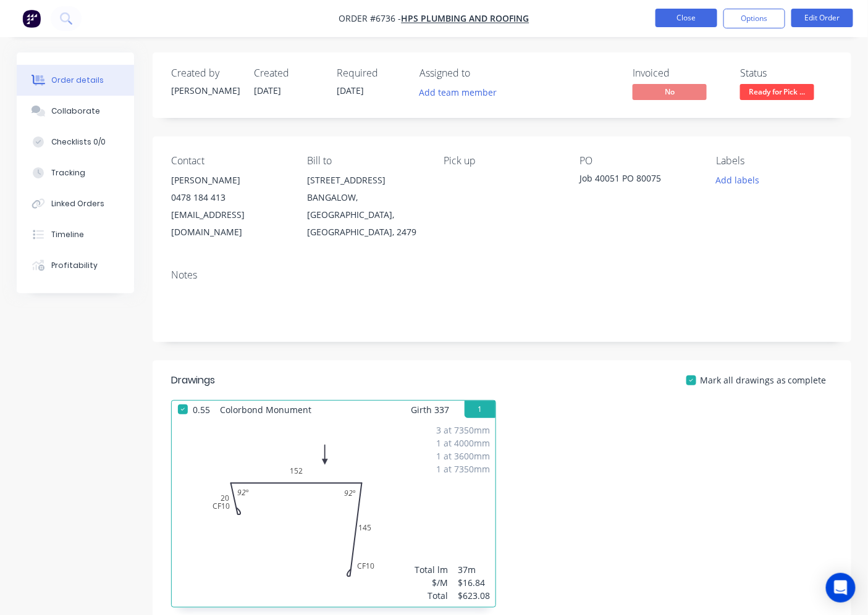  I want to click on button: Order details, so click(75, 80).